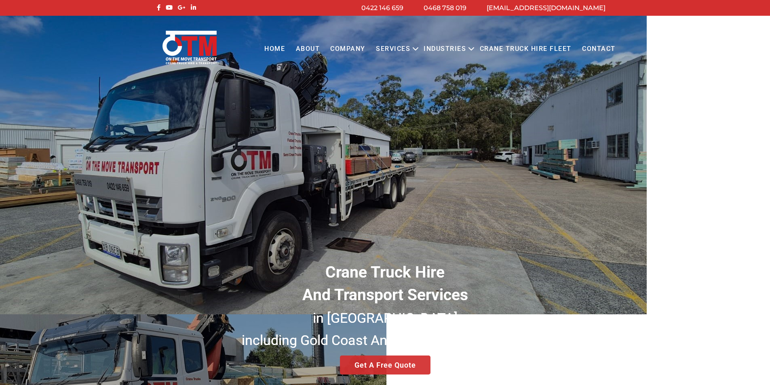 The width and height of the screenshot is (770, 385). I want to click on a: Services, so click(393, 49).